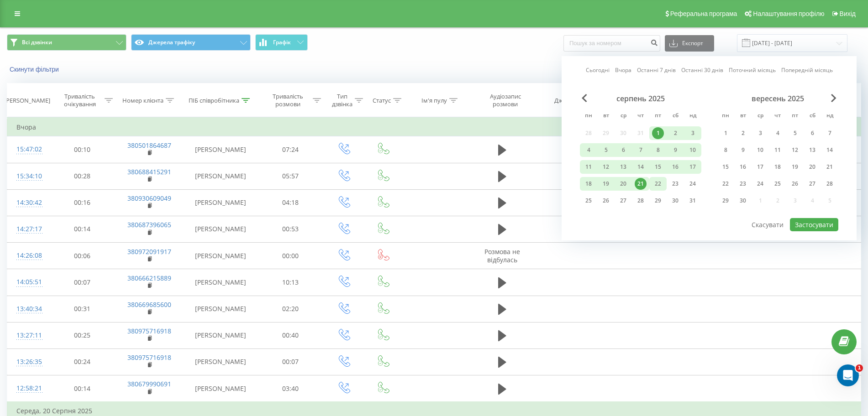 The width and height of the screenshot is (868, 416). I want to click on div: нд 14 вер 2025 р., so click(830, 150).